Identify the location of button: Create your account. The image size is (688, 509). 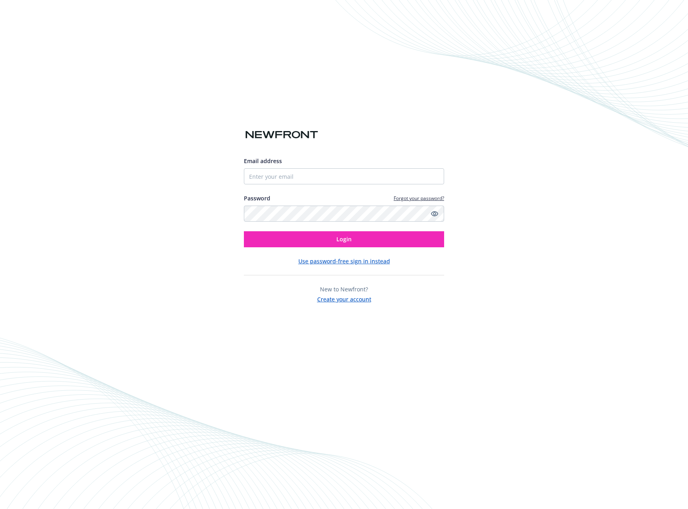
(344, 298).